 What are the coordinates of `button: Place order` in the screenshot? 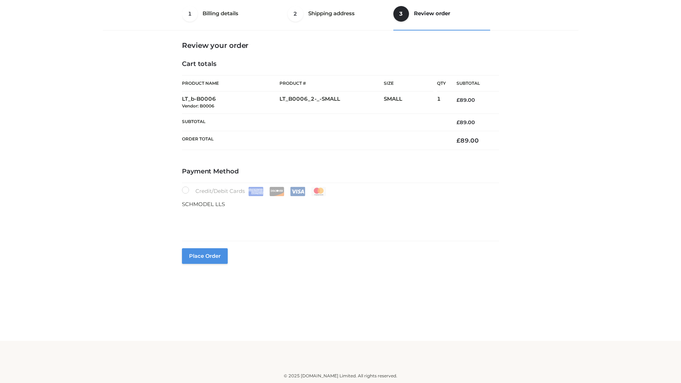 It's located at (205, 256).